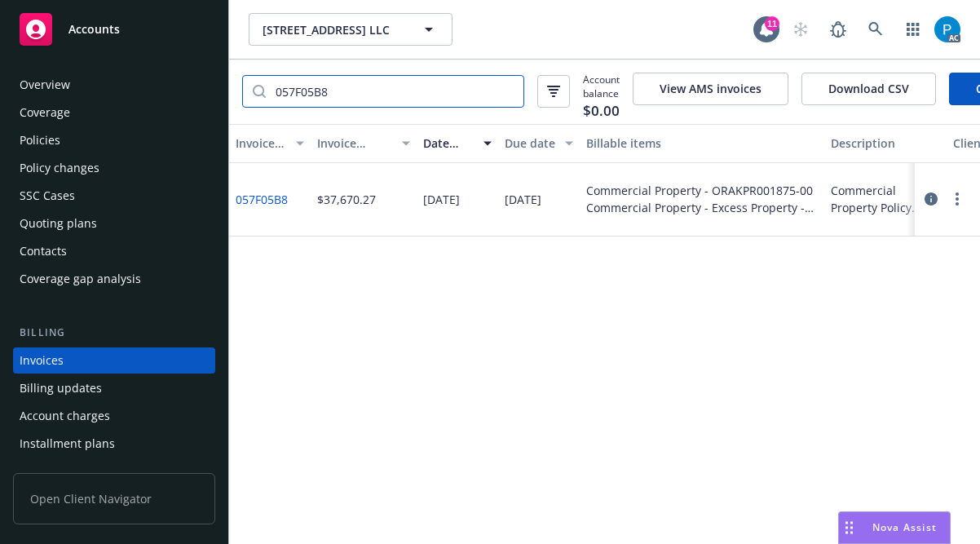 The width and height of the screenshot is (980, 544). What do you see at coordinates (354, 143) in the screenshot?
I see `div: Invoice amount` at bounding box center [354, 143].